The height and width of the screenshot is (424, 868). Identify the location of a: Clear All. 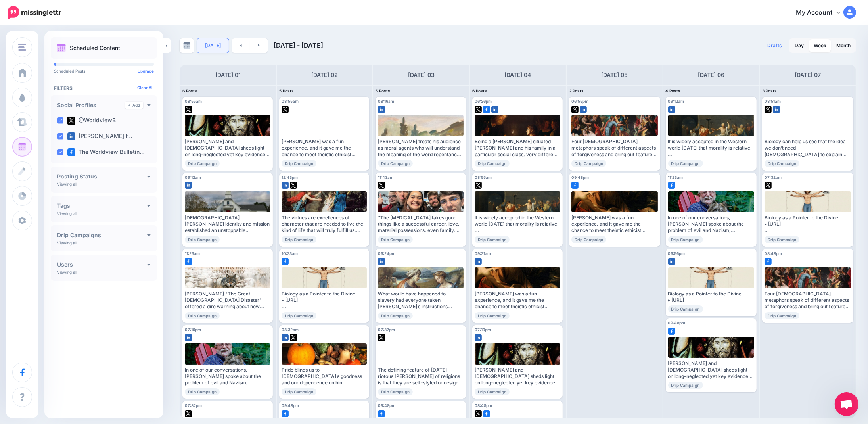
(146, 88).